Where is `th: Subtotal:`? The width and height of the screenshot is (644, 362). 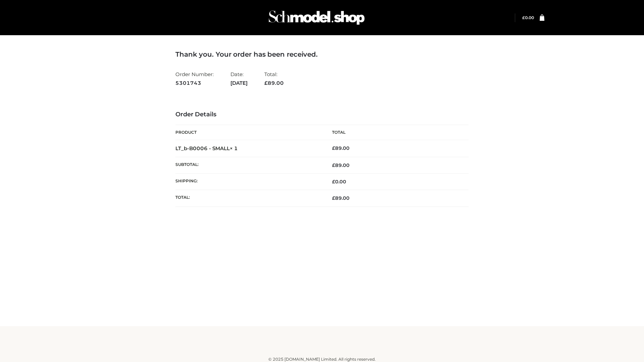 th: Subtotal: is located at coordinates (248, 165).